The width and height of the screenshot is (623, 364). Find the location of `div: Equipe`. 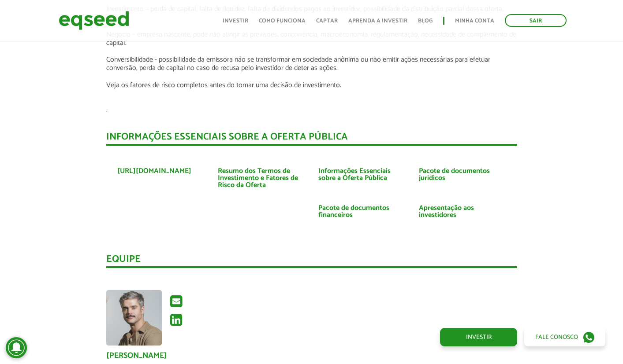

div: Equipe is located at coordinates (312, 261).